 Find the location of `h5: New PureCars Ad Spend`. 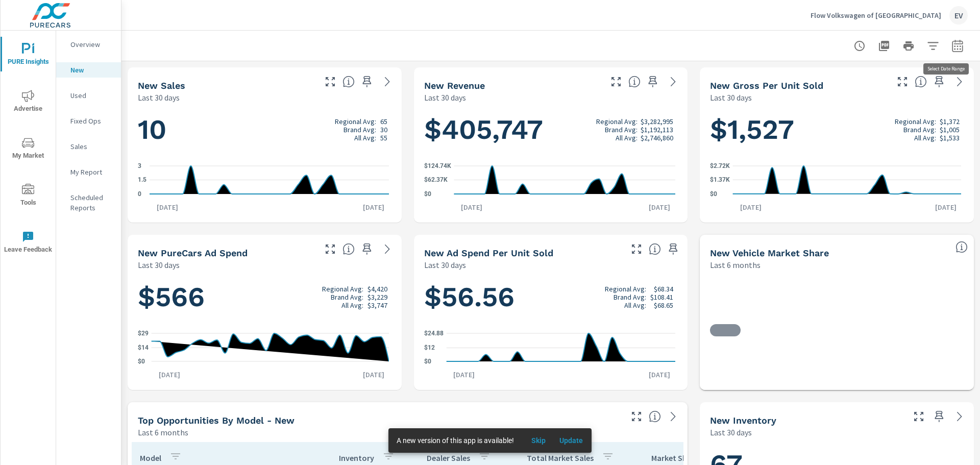

h5: New PureCars Ad Spend is located at coordinates (193, 252).